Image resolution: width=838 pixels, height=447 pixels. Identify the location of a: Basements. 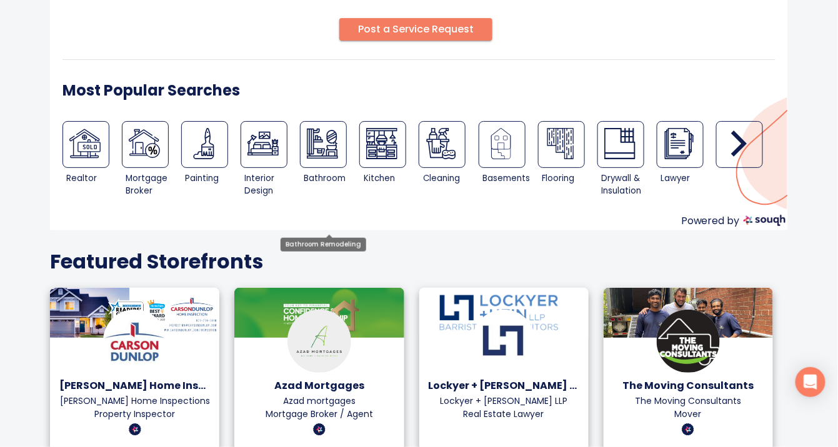
(502, 144).